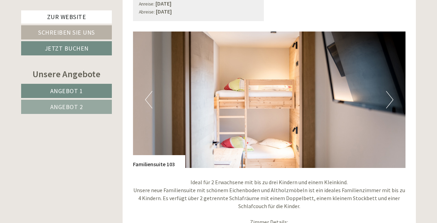 This screenshot has height=223, width=437. Describe the element at coordinates (67, 17) in the screenshot. I see `a: Zur Website` at that location.